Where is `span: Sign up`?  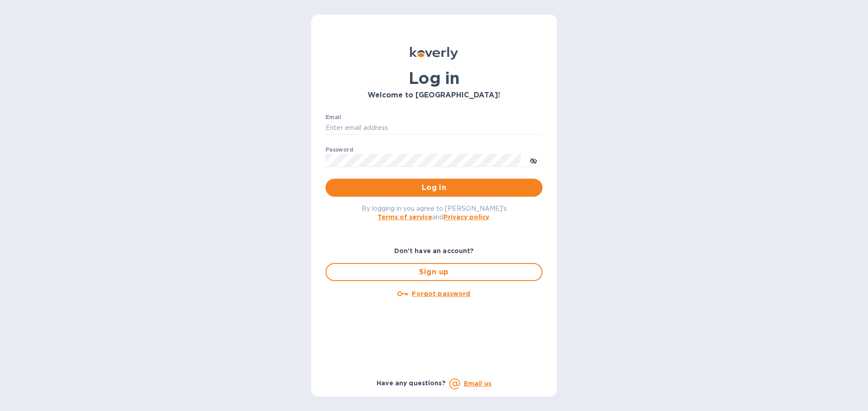 span: Sign up is located at coordinates (434, 272).